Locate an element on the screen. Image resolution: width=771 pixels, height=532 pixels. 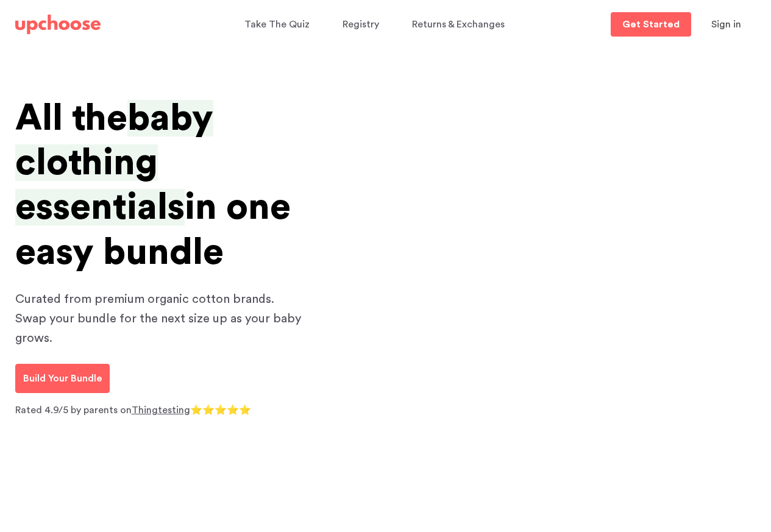
p: Get Started is located at coordinates (651, 24).